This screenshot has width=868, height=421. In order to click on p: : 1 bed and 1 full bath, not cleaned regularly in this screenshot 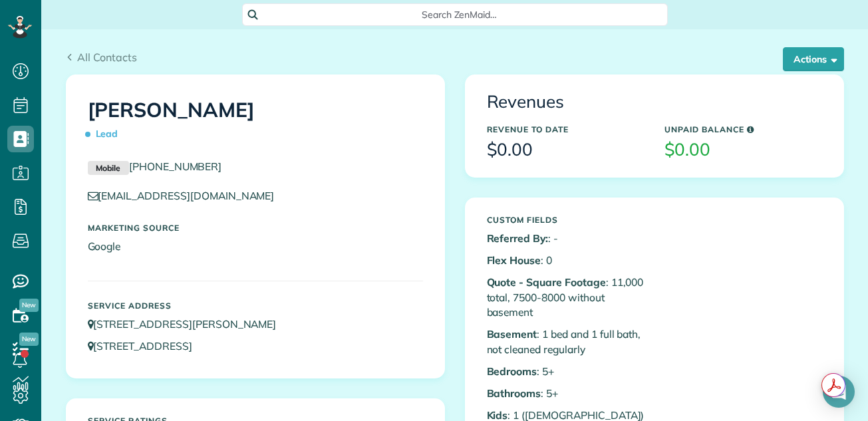, I will do `click(566, 342)`.